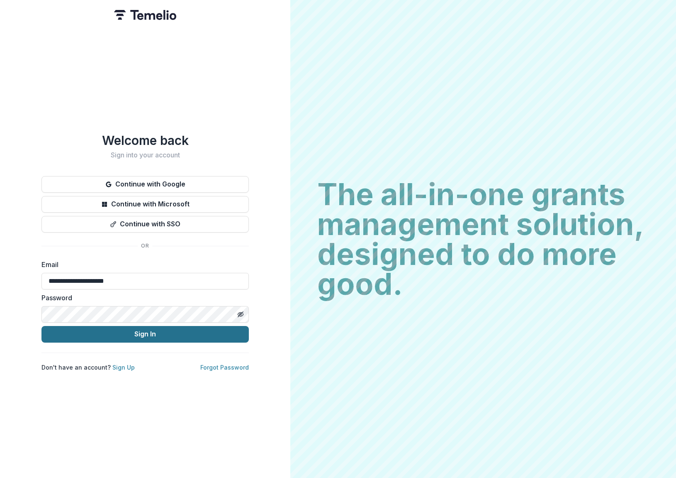 This screenshot has height=478, width=676. Describe the element at coordinates (124, 367) in the screenshot. I see `a: Sign Up` at that location.